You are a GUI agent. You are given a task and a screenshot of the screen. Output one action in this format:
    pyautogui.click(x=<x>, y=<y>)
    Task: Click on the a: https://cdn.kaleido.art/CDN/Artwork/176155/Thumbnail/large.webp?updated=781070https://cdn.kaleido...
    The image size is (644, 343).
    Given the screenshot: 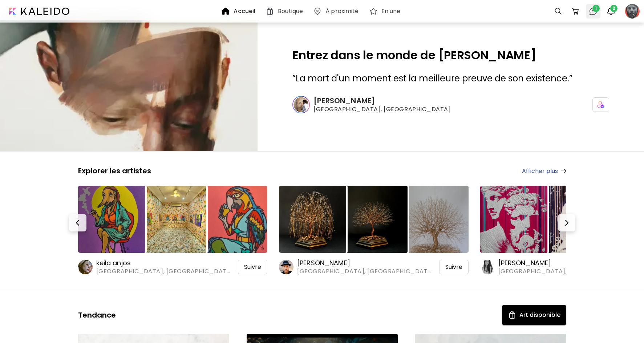 What is the action you would take?
    pyautogui.click(x=374, y=230)
    